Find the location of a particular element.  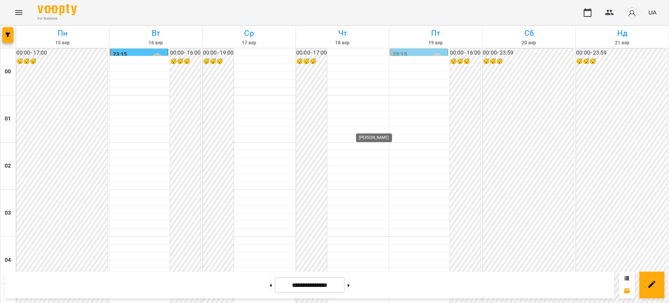

h6: Пт is located at coordinates (436, 33).